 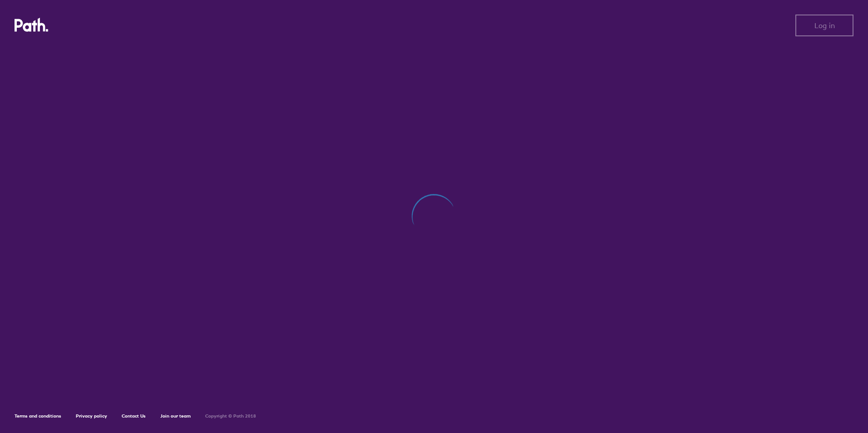 I want to click on span: Log in, so click(x=824, y=26).